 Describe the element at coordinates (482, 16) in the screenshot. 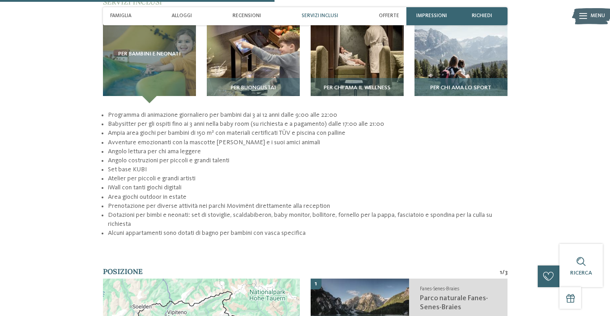

I see `span: richiedi` at that location.